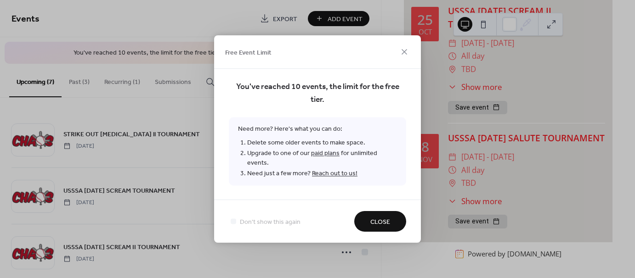 The image size is (635, 278). I want to click on span: Need more? Here's what you can do:, so click(317, 152).